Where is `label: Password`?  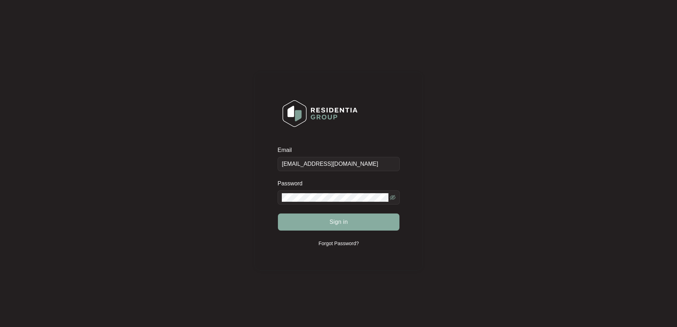 label: Password is located at coordinates (293, 183).